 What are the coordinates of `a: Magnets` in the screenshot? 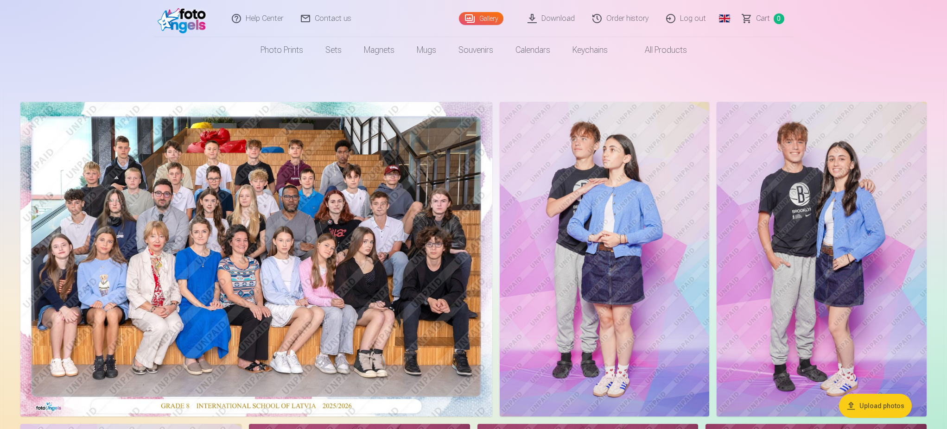 It's located at (379, 50).